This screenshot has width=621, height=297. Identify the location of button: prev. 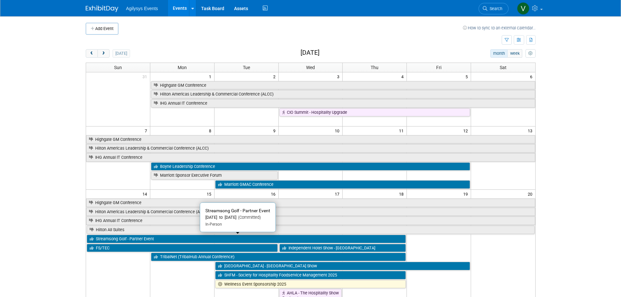
(92, 53).